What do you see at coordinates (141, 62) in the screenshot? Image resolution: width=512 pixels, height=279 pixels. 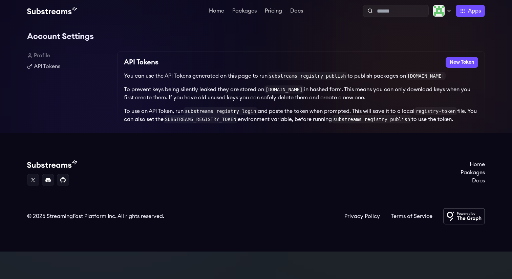 I see `h2: API Tokens` at bounding box center [141, 62].